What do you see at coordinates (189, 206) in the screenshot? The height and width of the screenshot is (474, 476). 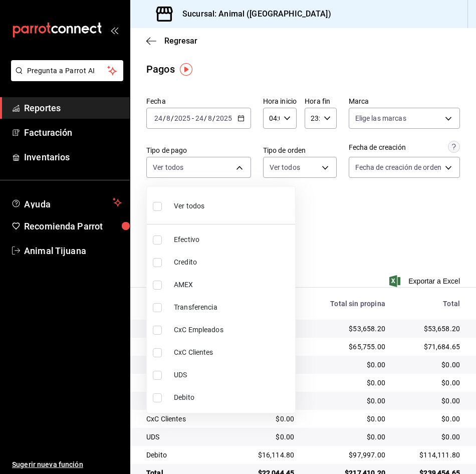 I see `span: Ver todos` at bounding box center [189, 206].